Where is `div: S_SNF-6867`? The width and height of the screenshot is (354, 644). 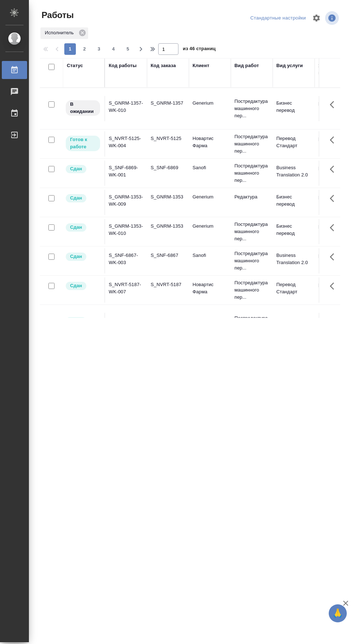 div: S_SNF-6867 is located at coordinates (168, 256).